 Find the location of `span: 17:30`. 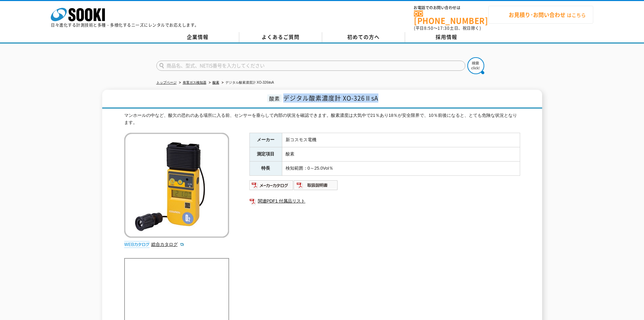

span: 17:30 is located at coordinates (443, 28).